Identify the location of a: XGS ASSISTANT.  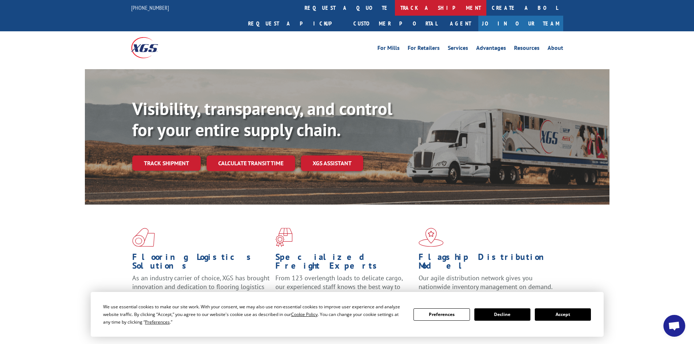
(332, 163).